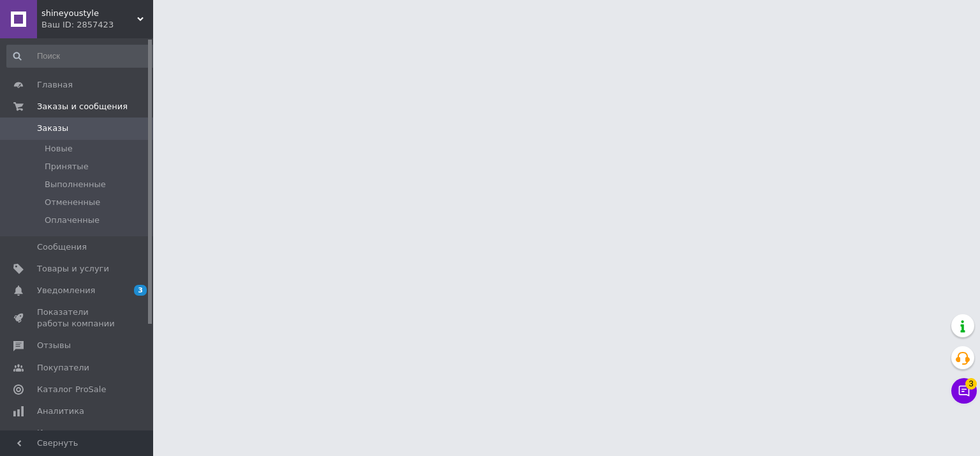 The image size is (980, 456). What do you see at coordinates (964, 391) in the screenshot?
I see `button: Чат с покупателем3` at bounding box center [964, 391].